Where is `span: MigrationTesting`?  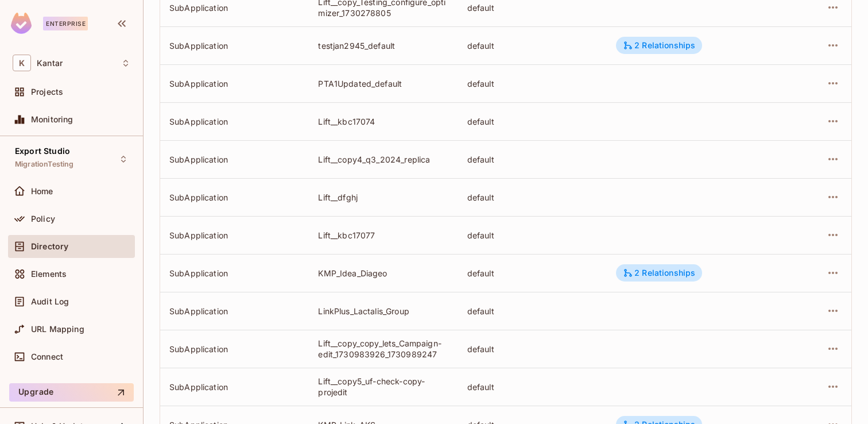 span: MigrationTesting is located at coordinates (44, 164).